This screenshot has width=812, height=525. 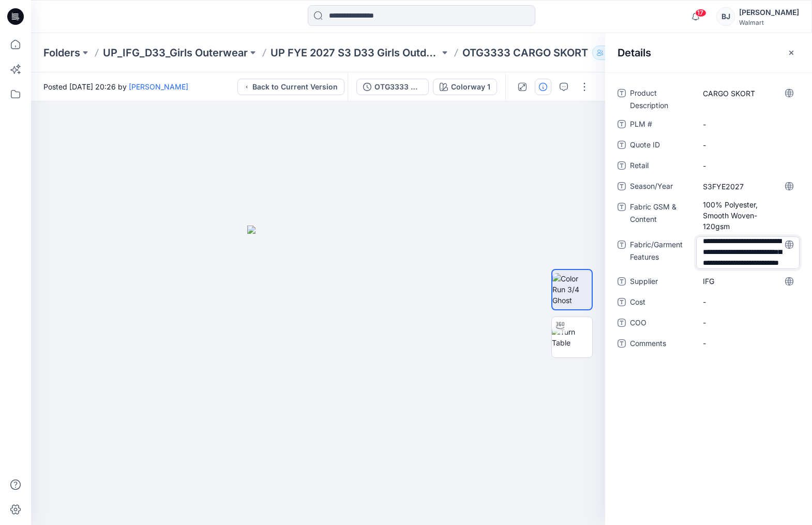 What do you see at coordinates (543, 87) in the screenshot?
I see `button: Details` at bounding box center [543, 87].